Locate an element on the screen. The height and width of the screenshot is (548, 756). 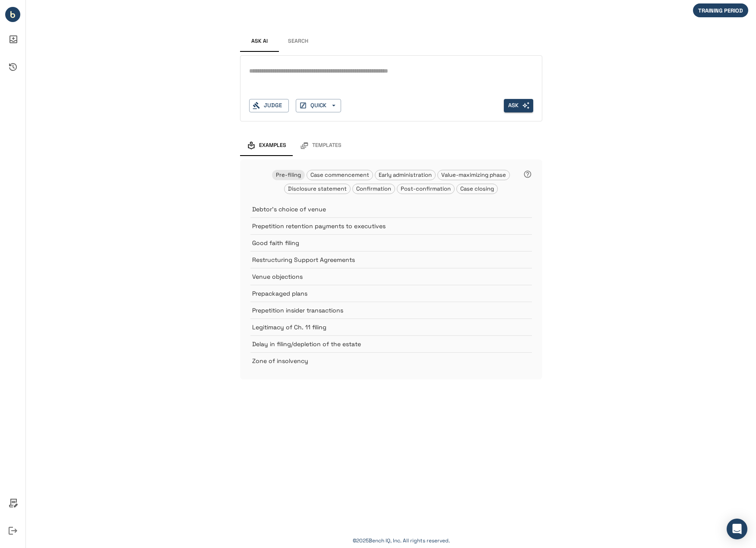
div: Pre-filing is located at coordinates (288, 175).